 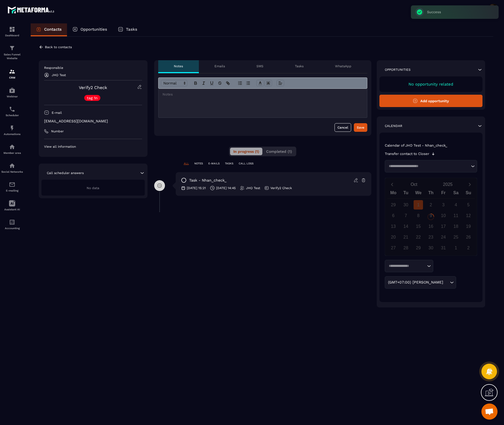 I want to click on span: No data, so click(x=93, y=188).